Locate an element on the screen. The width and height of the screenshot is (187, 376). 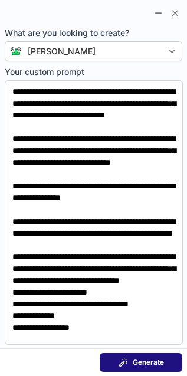
img: Connie from ContactOut is located at coordinates (14, 51).